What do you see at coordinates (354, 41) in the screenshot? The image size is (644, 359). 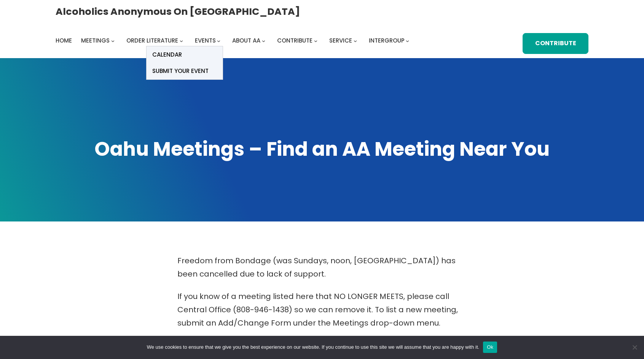 I see `button: Service submenu` at bounding box center [354, 41].